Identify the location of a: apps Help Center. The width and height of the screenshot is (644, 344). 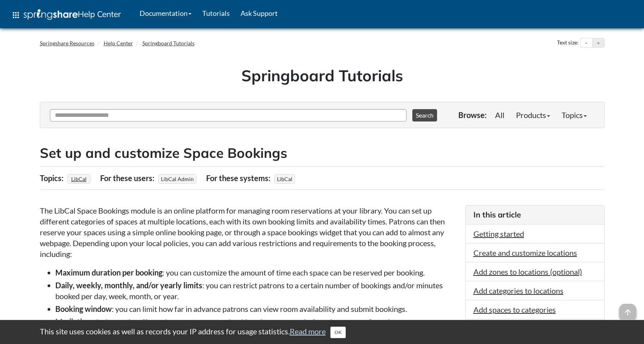
(66, 15).